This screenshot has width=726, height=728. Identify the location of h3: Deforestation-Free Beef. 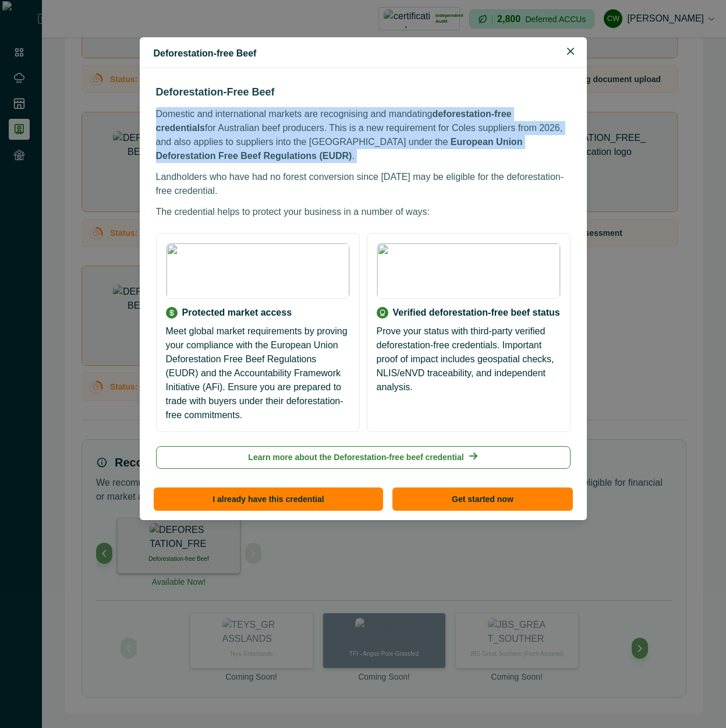
(363, 92).